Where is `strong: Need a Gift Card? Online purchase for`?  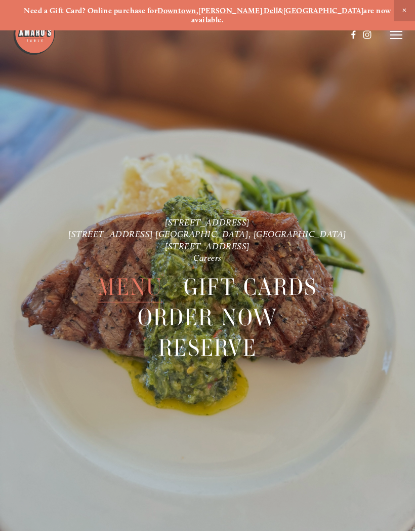 strong: Need a Gift Card? Online purchase for is located at coordinates (91, 11).